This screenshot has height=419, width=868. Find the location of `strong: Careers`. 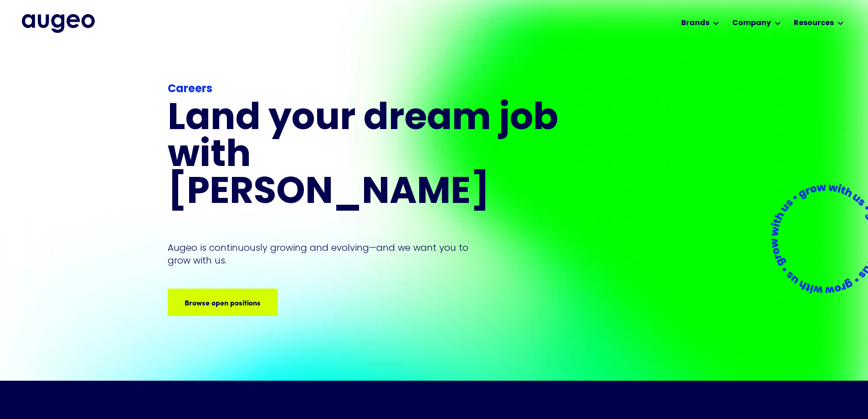

strong: Careers is located at coordinates (190, 89).